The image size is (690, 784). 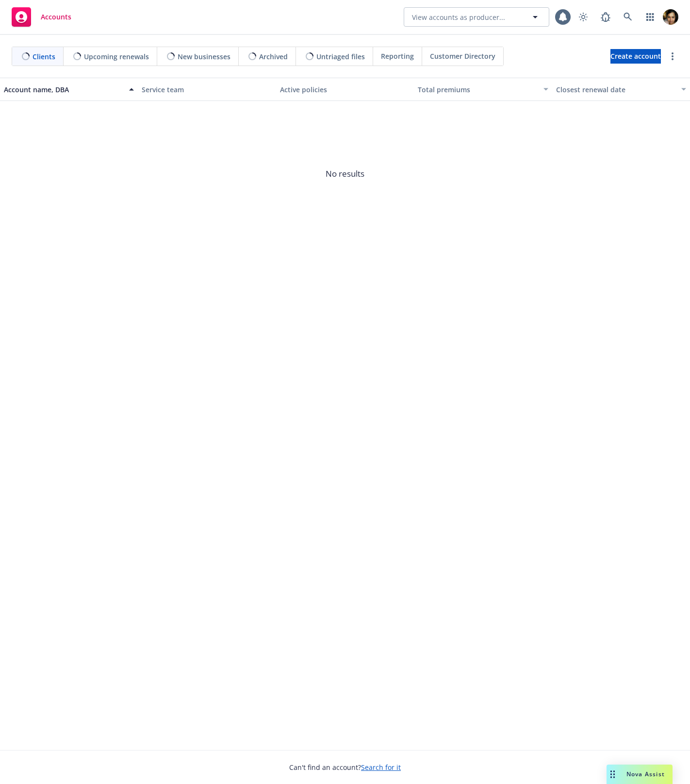 I want to click on span: Upcoming renewals, so click(x=117, y=56).